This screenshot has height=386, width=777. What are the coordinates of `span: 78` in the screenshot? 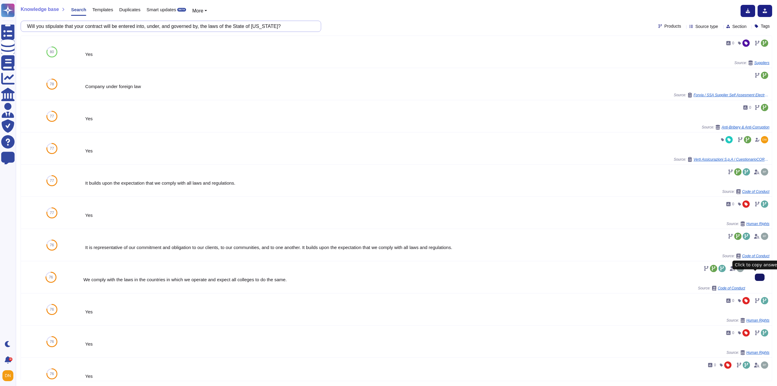 It's located at (52, 84).